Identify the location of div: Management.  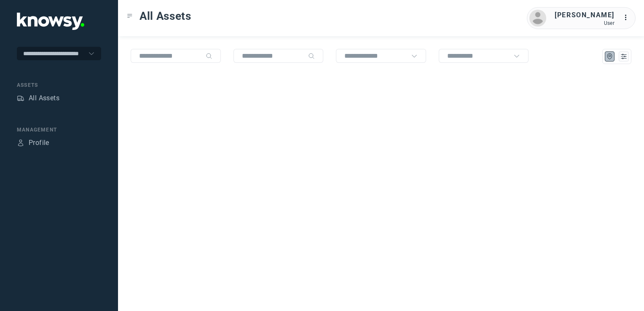
(59, 130).